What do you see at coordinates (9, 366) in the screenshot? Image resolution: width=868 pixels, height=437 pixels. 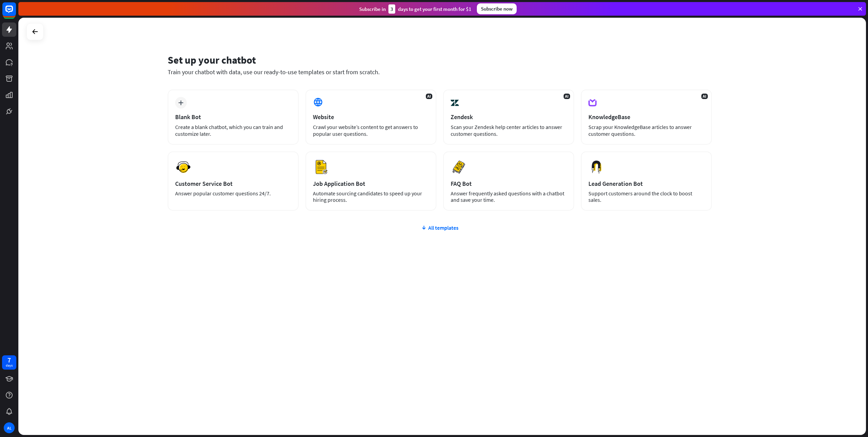 I see `div: days` at bounding box center [9, 366].